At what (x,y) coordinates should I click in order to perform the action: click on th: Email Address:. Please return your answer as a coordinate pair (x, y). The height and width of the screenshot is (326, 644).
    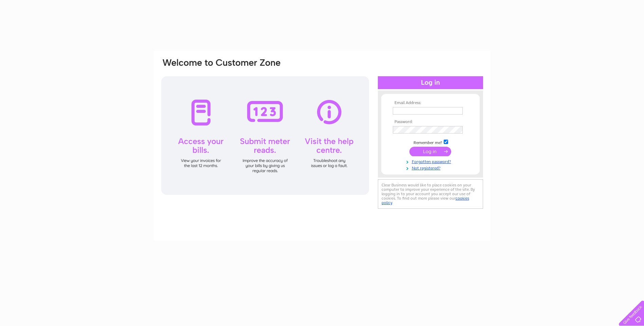
    Looking at the image, I should click on (431, 103).